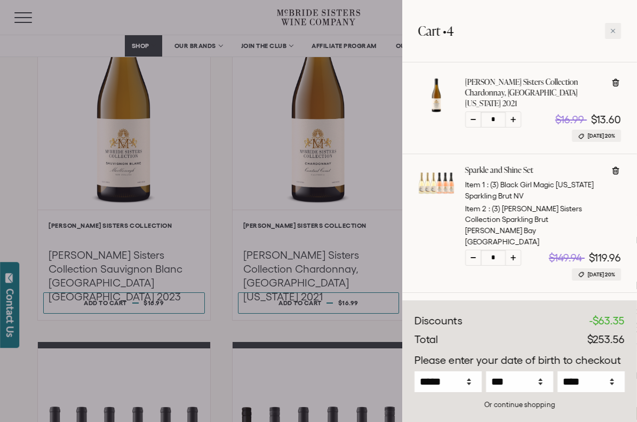 This screenshot has height=422, width=637. I want to click on p: Please enter your date of birth to checkout, so click(519, 360).